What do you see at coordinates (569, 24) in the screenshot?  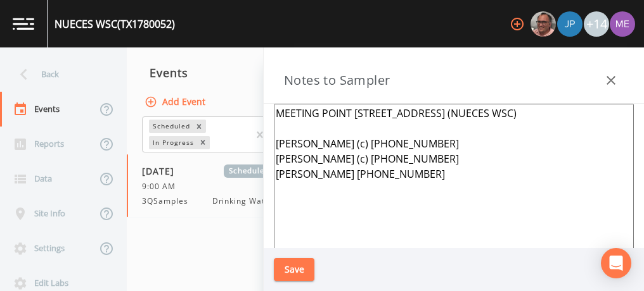 I see `div: Joshua gere Paul` at bounding box center [569, 24].